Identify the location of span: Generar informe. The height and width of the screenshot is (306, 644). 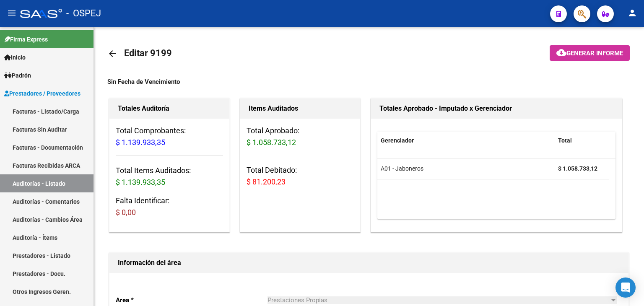
(595, 53).